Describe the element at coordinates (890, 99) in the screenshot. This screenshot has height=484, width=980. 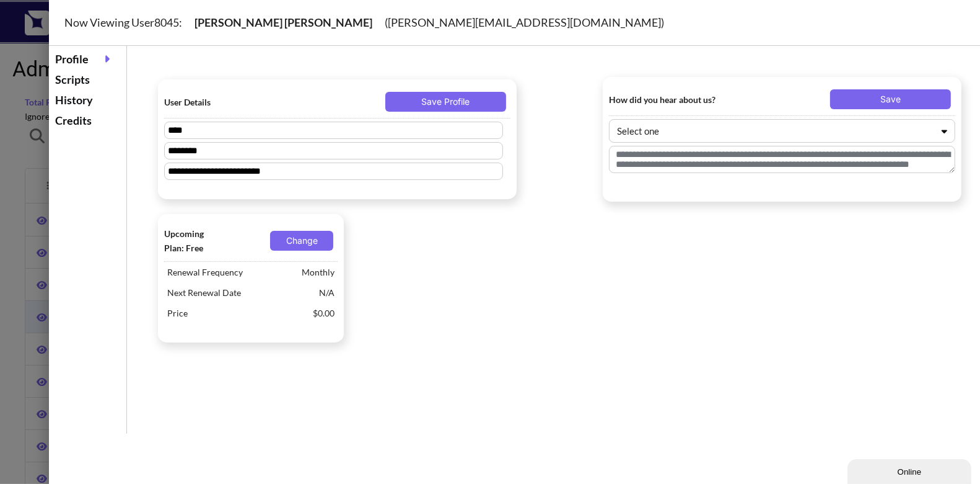
I see `button: Save` at that location.